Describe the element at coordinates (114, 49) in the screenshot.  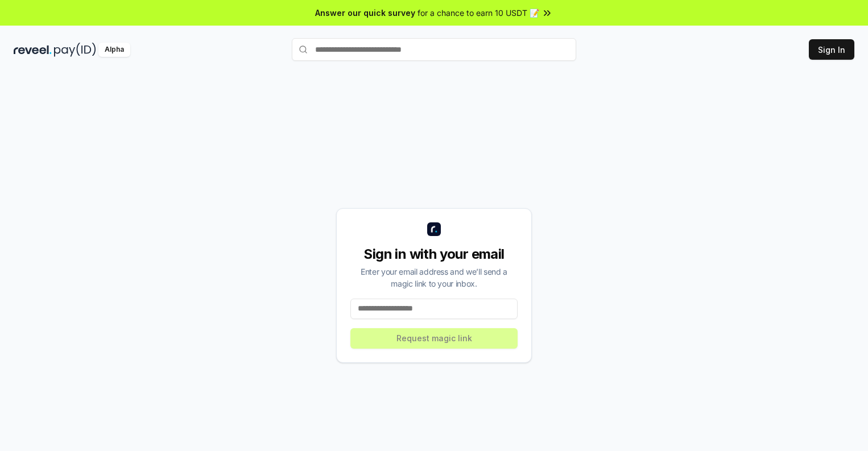
I see `div: Alpha` at that location.